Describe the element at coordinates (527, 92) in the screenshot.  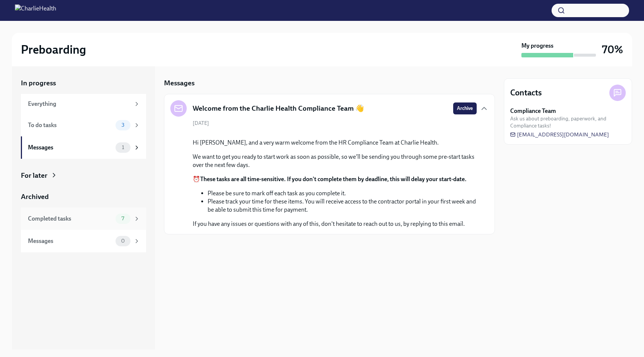
I see `h4: Contacts` at that location.